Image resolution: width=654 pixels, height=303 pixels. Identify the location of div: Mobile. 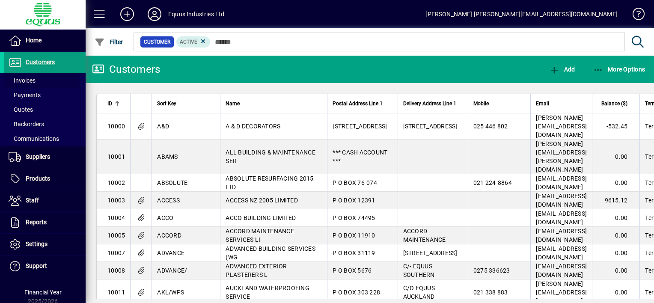
(499, 104).